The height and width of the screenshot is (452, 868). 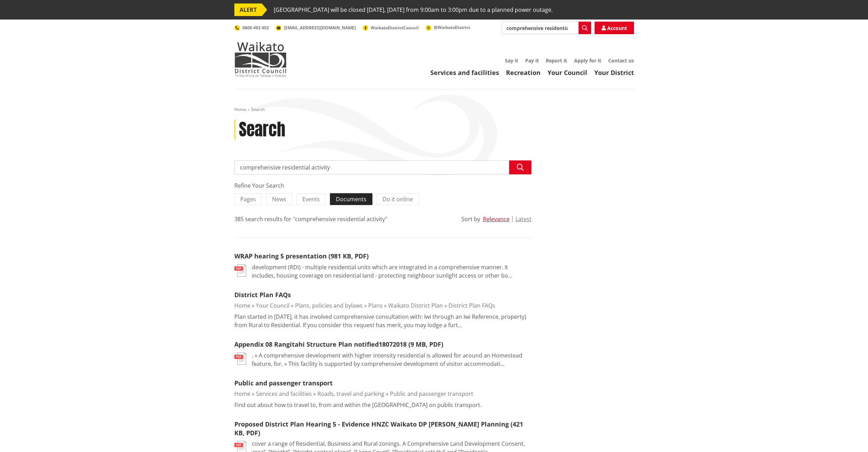 What do you see at coordinates (311, 219) in the screenshot?
I see `div: 385 search results for "comprehensive residential activity"` at bounding box center [311, 219].